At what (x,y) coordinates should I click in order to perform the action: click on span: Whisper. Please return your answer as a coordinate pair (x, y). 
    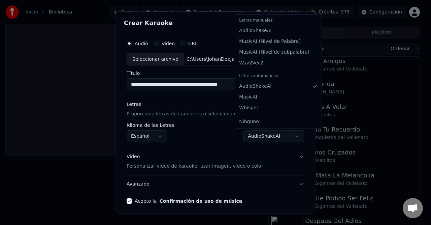
    Looking at the image, I should click on (249, 108).